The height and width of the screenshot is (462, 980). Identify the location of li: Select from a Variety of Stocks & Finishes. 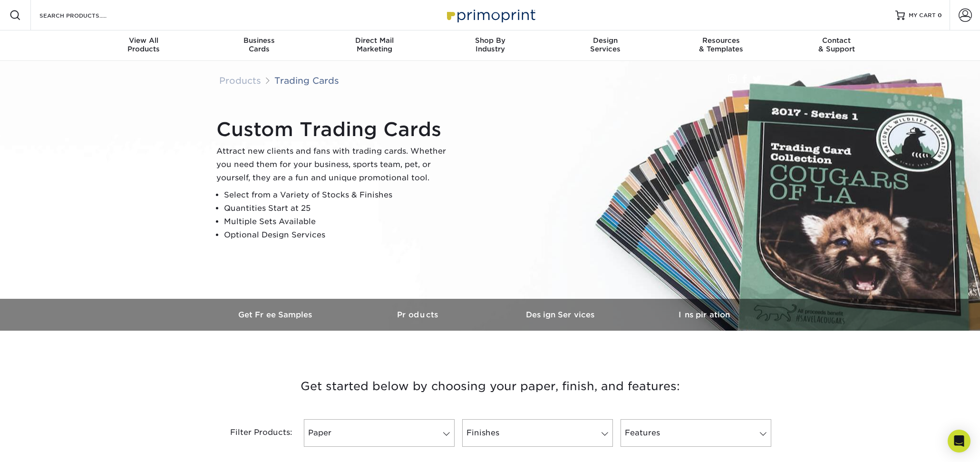
(339, 195).